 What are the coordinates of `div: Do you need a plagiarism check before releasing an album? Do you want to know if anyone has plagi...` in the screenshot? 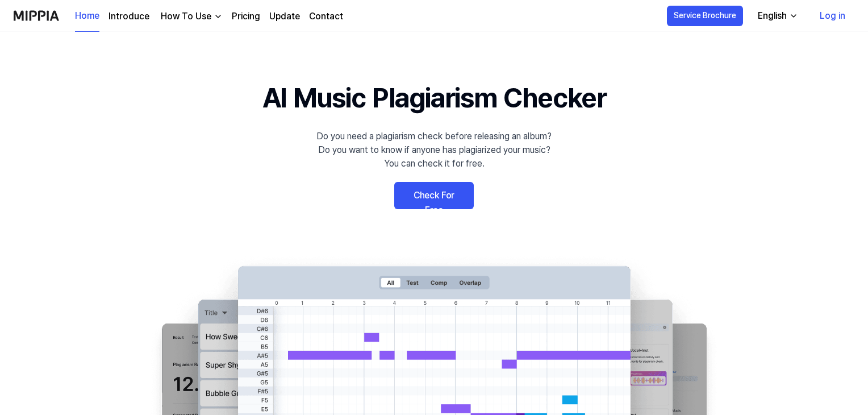 It's located at (434, 150).